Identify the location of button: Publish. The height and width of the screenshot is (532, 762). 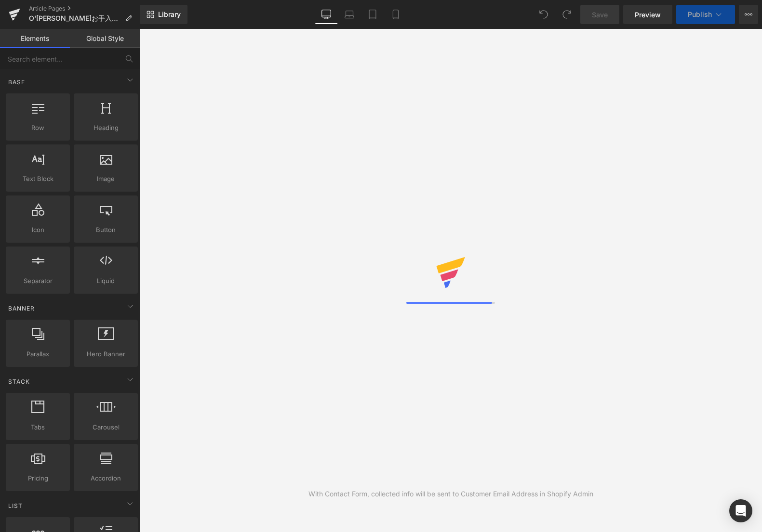
(706, 14).